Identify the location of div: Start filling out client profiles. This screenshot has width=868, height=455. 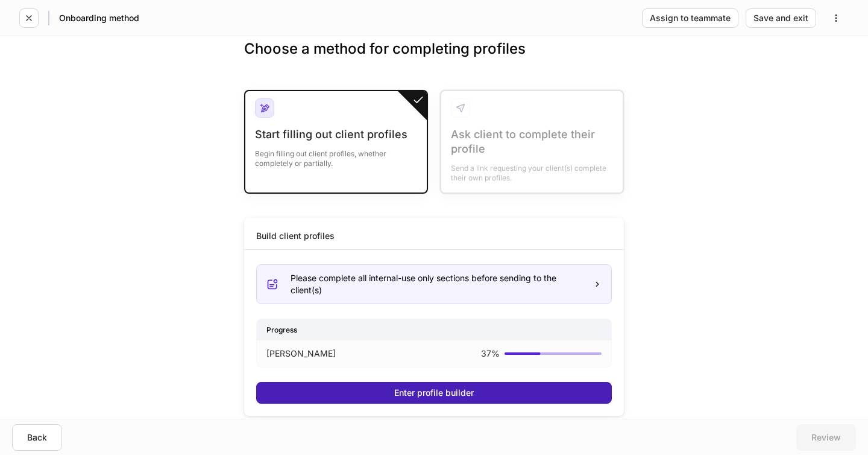
(336, 134).